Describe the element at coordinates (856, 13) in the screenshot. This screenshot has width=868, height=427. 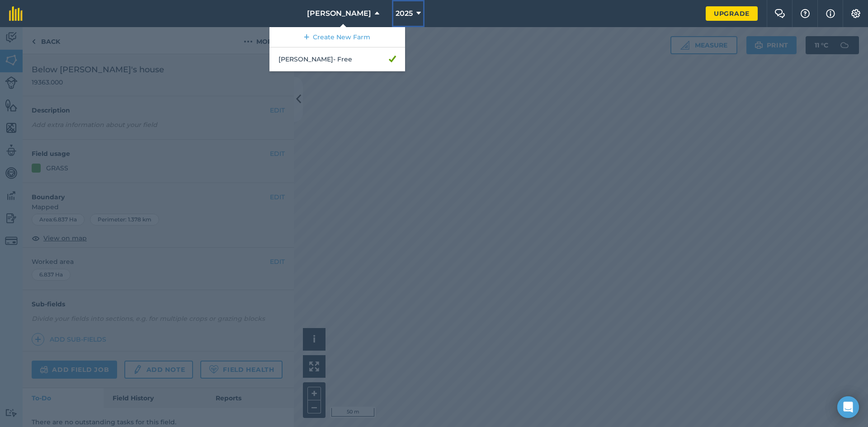
I see `img: A cog icon` at that location.